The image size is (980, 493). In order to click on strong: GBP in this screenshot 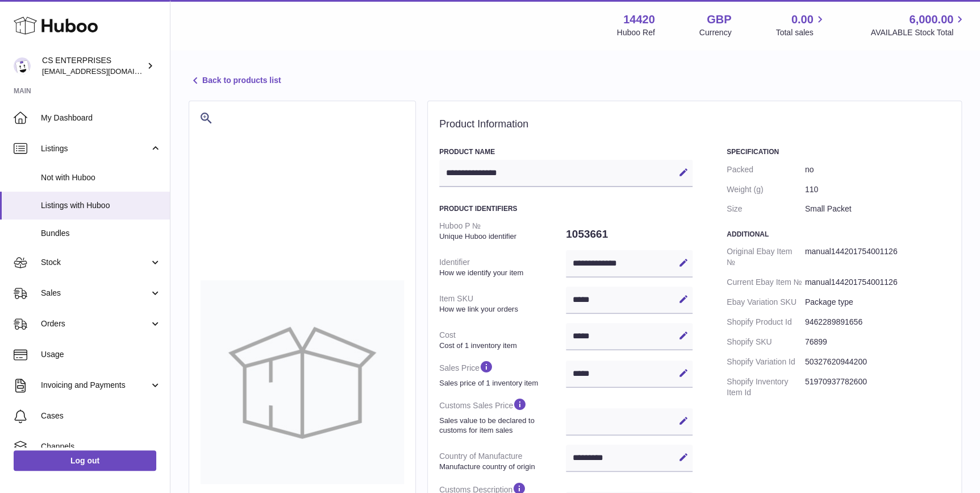, I will do `click(719, 20)`.